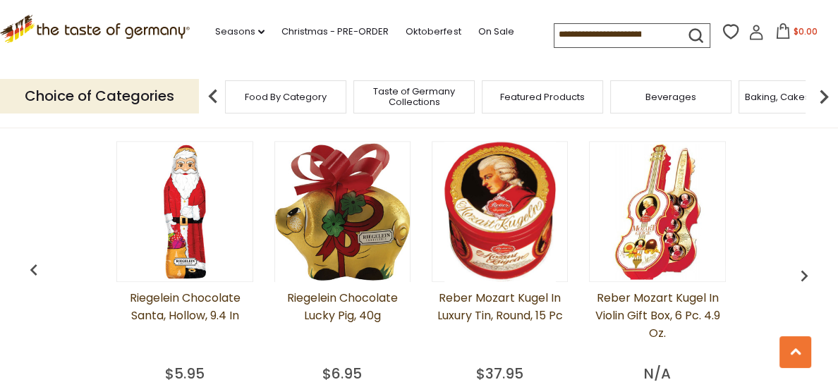 This screenshot has width=838, height=387. What do you see at coordinates (499, 324) in the screenshot?
I see `a: Reber Mozart Kugel in Luxury Tin, Round, 15 pc` at bounding box center [499, 324].